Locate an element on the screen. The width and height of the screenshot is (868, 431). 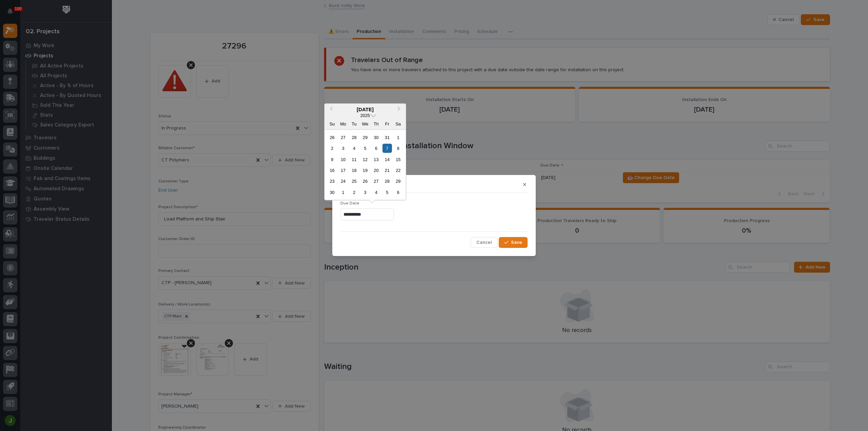
div: Choose Tuesday, November 25th, 2025 is located at coordinates (354, 181).